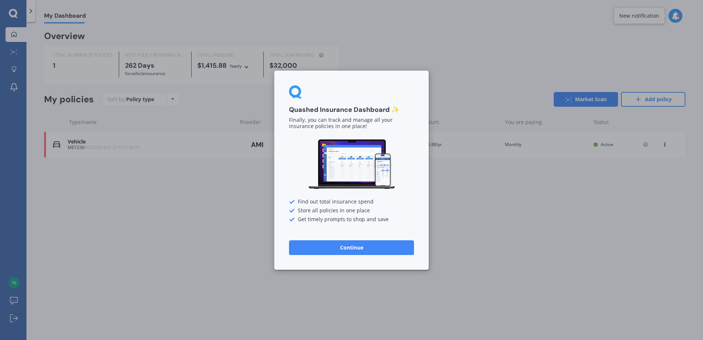 Image resolution: width=703 pixels, height=340 pixels. Describe the element at coordinates (351, 247) in the screenshot. I see `button: Continue` at that location.